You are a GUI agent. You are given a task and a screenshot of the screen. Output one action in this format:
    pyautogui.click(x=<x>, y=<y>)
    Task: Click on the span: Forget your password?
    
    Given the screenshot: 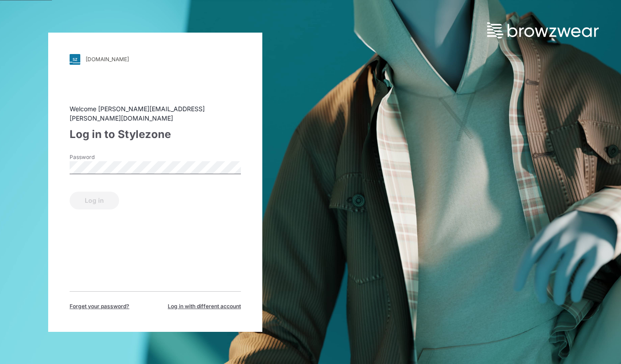 What is the action you would take?
    pyautogui.click(x=100, y=306)
    